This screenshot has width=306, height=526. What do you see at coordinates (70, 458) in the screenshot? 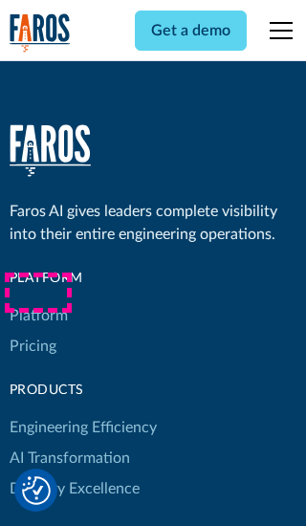
I see `a: AI Transformation` at bounding box center [70, 458].